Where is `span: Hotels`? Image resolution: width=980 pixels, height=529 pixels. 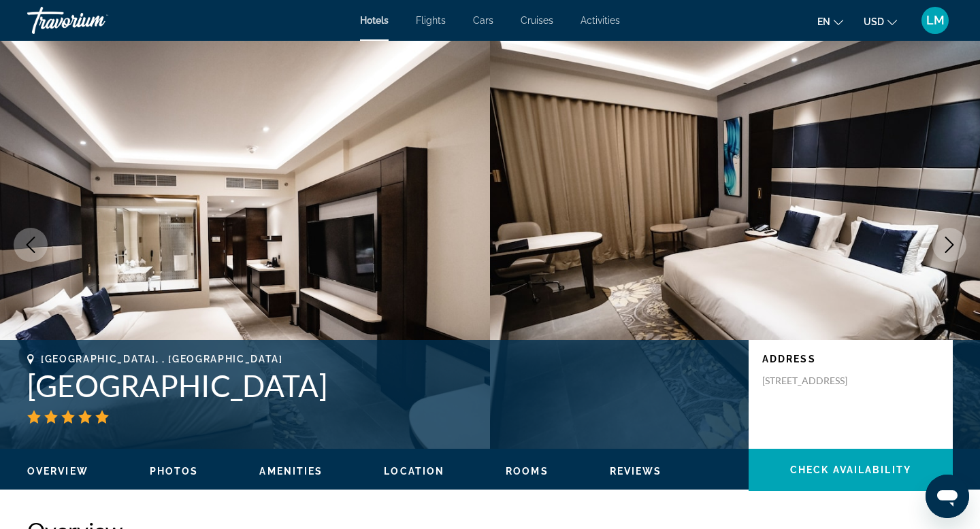
span: Hotels is located at coordinates (375, 20).